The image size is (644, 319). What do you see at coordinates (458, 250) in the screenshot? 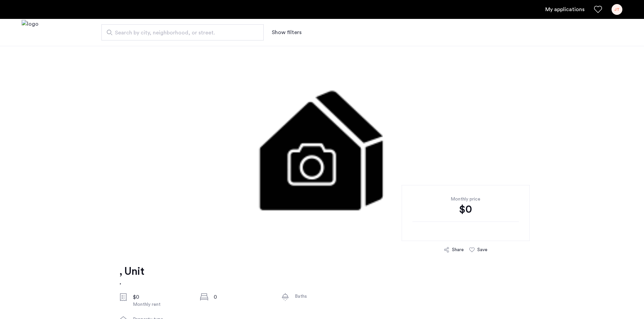
I see `div: Share` at bounding box center [458, 250].